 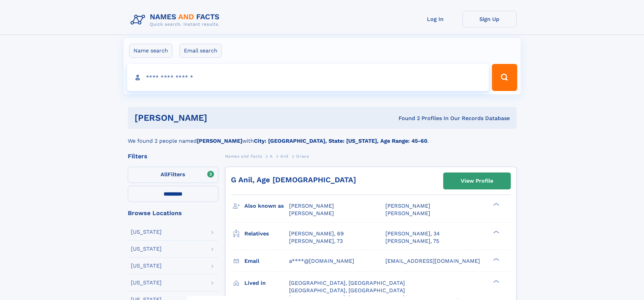 I want to click on input: search input, so click(x=308, y=78).